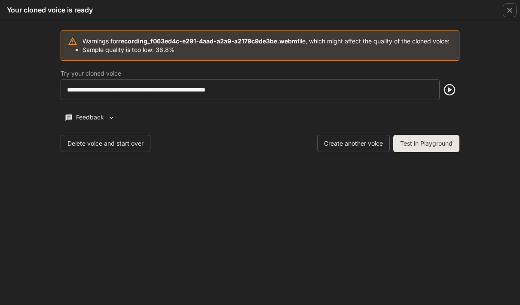 The height and width of the screenshot is (305, 520). I want to click on button: Feedback, so click(90, 117).